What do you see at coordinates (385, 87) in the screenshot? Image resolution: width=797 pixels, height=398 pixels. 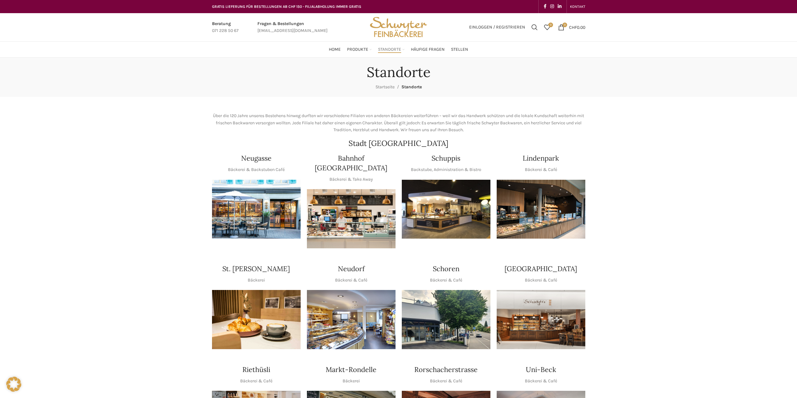 I see `a: Startseite` at bounding box center [385, 87].